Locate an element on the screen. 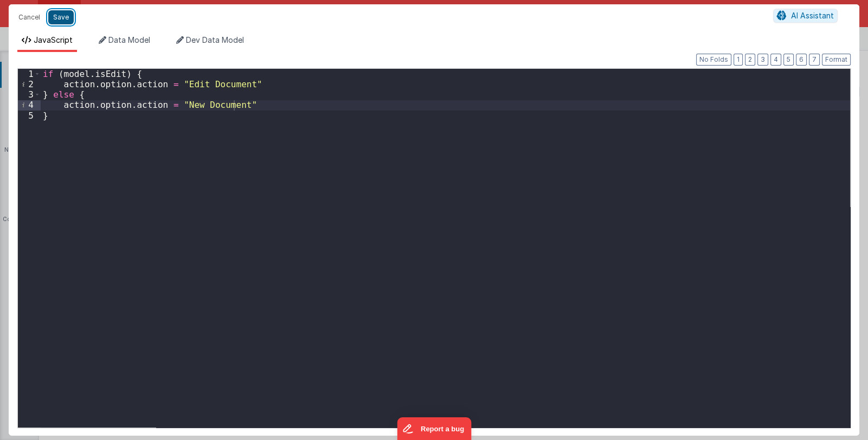 Image resolution: width=868 pixels, height=440 pixels. div: 4 is located at coordinates (30, 105).